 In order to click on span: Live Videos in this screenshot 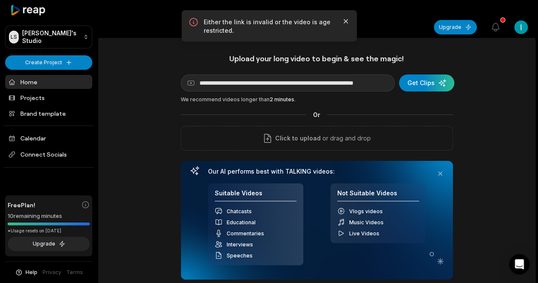, I will do `click(364, 233)`.